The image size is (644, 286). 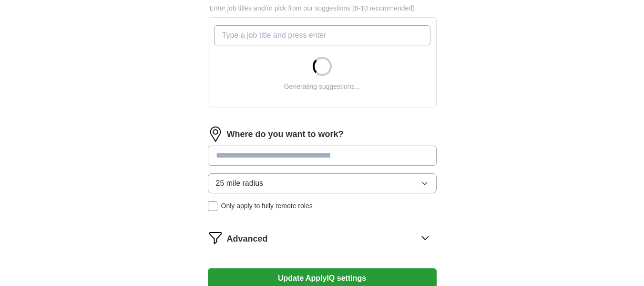 What do you see at coordinates (285, 134) in the screenshot?
I see `label: Where do you want to work?` at bounding box center [285, 134].